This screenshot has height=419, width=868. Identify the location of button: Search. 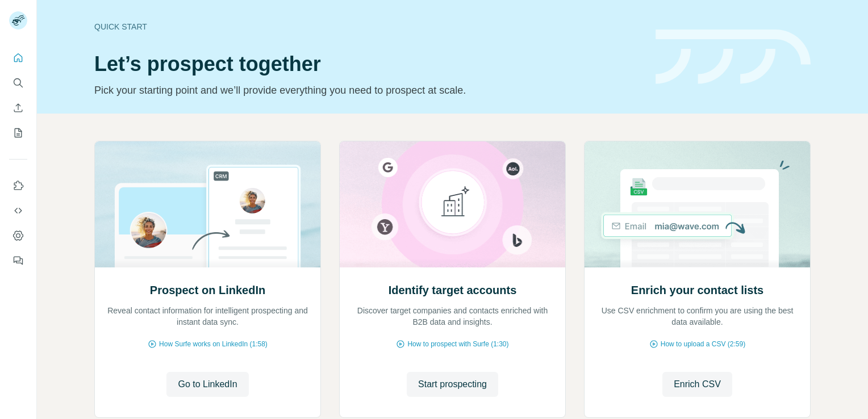
(18, 83).